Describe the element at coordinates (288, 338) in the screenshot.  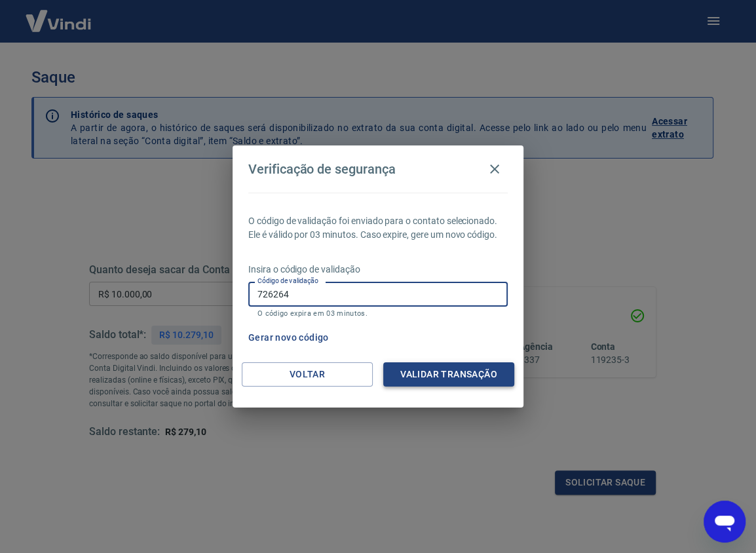
I see `button: Gerar novo código` at that location.